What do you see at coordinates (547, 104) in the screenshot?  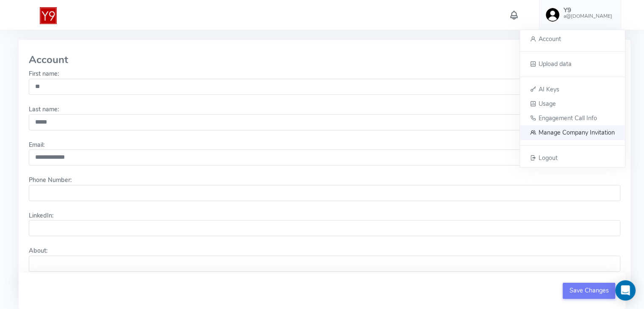 I see `span: Usage` at bounding box center [547, 104].